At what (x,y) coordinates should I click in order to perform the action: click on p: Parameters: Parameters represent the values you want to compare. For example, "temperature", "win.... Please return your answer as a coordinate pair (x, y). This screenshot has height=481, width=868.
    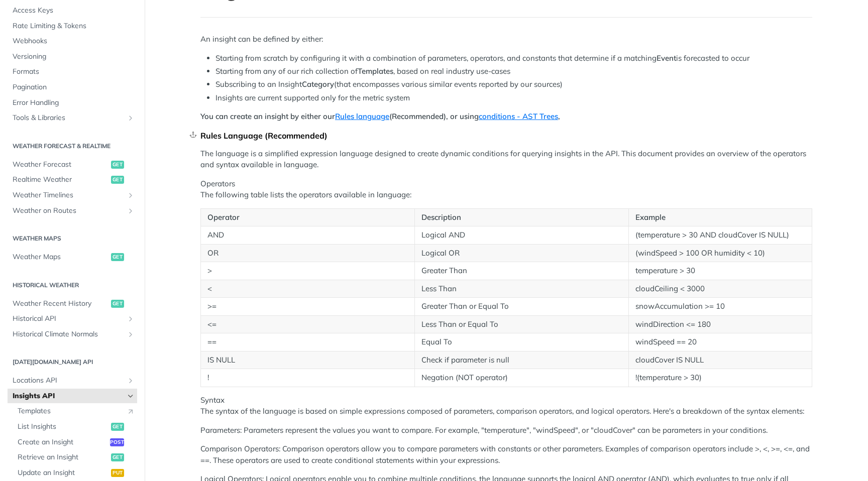
    Looking at the image, I should click on (507, 430).